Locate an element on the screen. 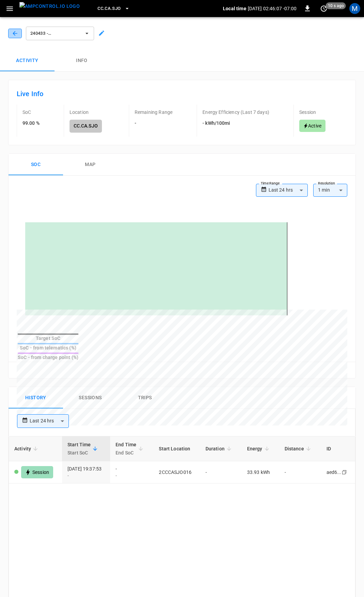  p: End SoC is located at coordinates (126, 453).